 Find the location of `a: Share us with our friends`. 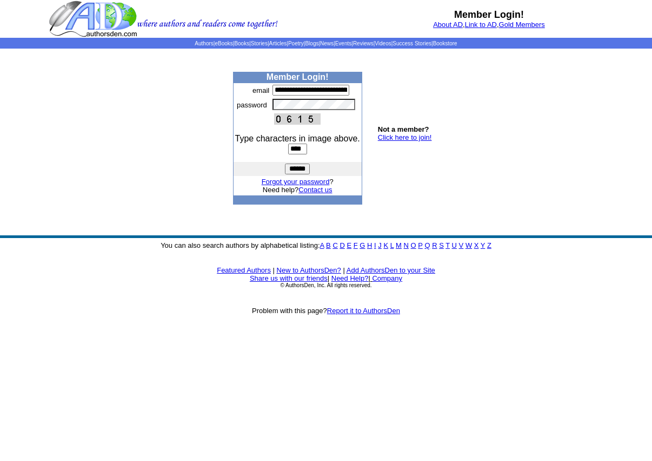

a: Share us with our friends is located at coordinates (289, 278).